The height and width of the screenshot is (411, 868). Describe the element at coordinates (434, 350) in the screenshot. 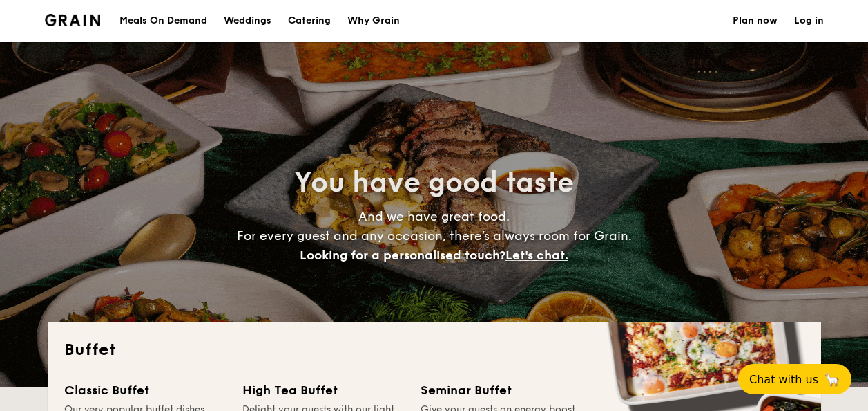

I see `h2: Buffet` at that location.